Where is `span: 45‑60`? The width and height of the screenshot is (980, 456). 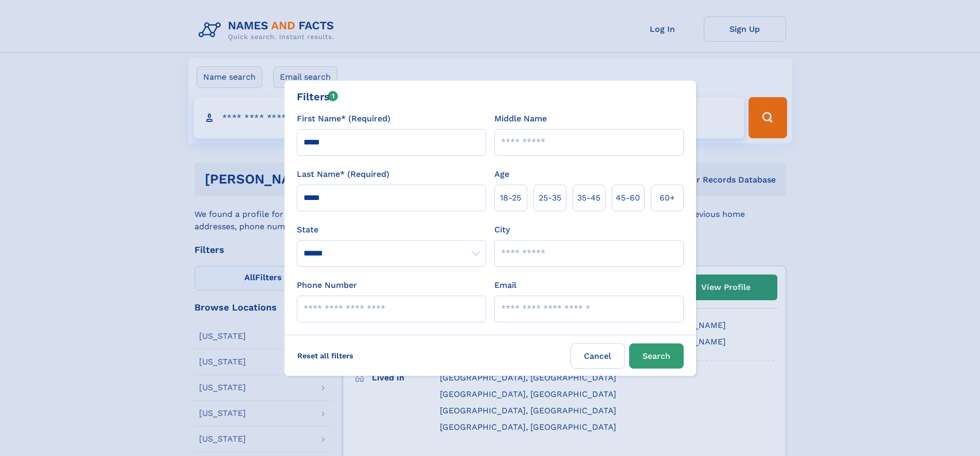
span: 45‑60 is located at coordinates (628, 198).